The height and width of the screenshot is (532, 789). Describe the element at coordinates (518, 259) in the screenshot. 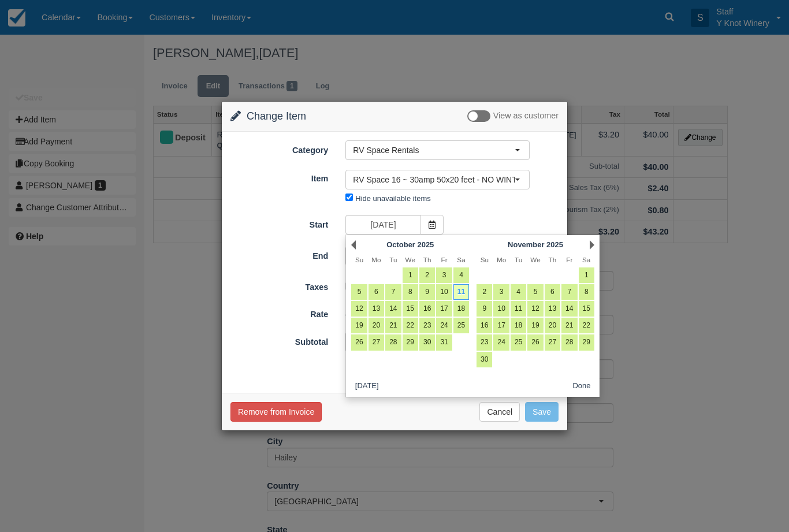

I see `span: Tuesday` at that location.